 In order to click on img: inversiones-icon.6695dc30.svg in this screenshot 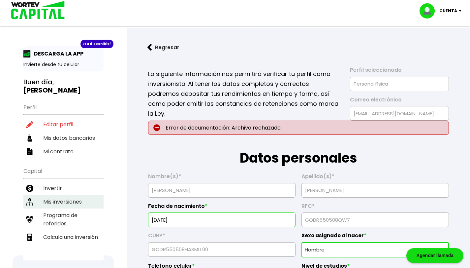, I will do `click(30, 202)`.